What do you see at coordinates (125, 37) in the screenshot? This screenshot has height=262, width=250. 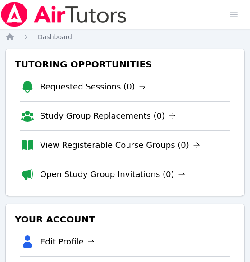 I see `nav: Breadcrumb` at bounding box center [125, 37].